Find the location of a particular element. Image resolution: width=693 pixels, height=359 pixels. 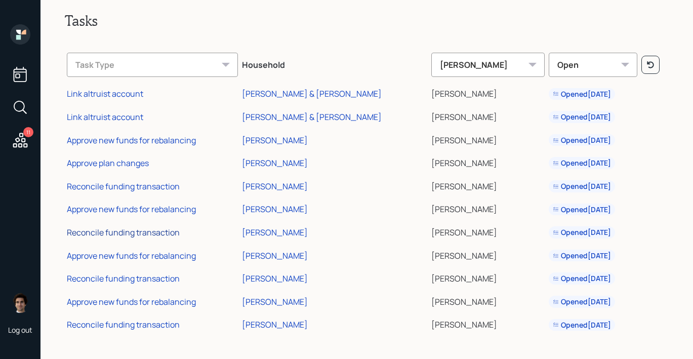

div: Open is located at coordinates (592, 65).